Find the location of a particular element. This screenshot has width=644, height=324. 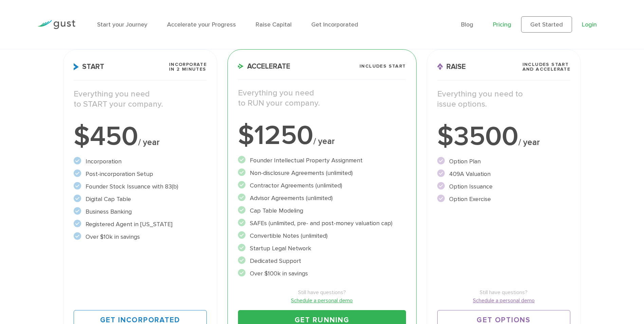

img: Start Icon X2 is located at coordinates (76, 67).